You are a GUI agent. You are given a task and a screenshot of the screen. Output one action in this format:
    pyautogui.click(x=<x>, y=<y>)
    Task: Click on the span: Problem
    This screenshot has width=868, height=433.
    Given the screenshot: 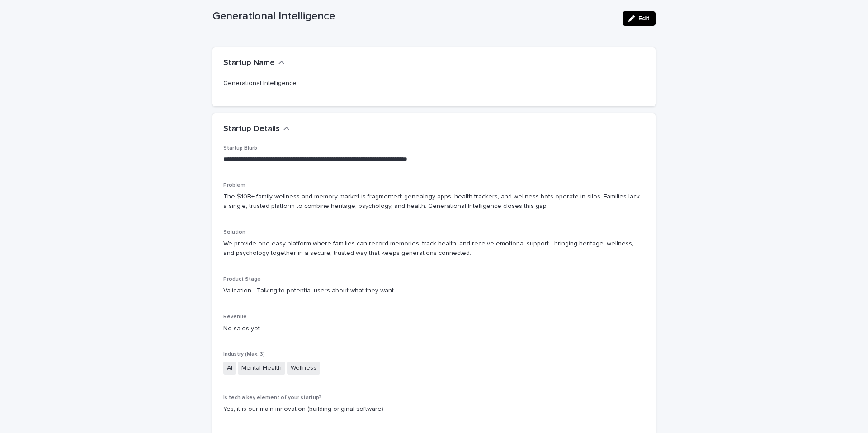 What is the action you would take?
    pyautogui.click(x=234, y=185)
    